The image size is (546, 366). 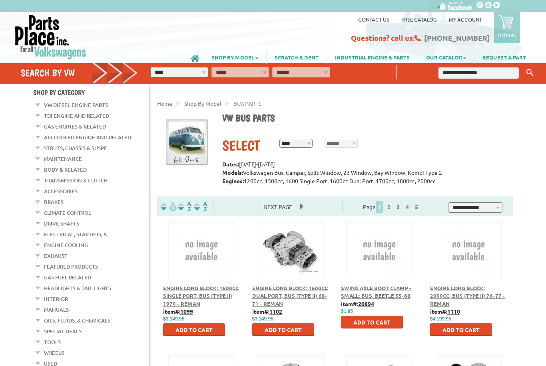 I want to click on span: Engine Long Block: 1600cc Single Port, Bus (Type II) 1970 - Reman, so click(x=200, y=296).